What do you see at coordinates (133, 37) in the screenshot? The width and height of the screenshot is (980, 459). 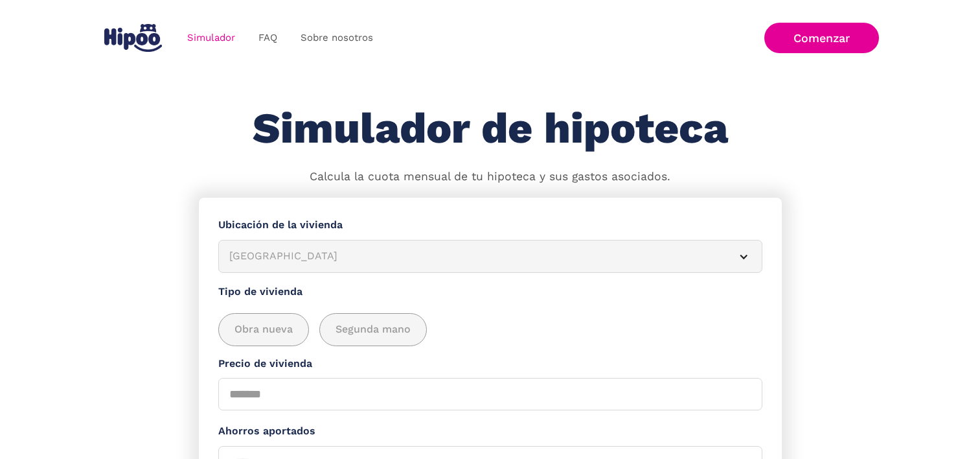 I see `a: home` at bounding box center [133, 37].